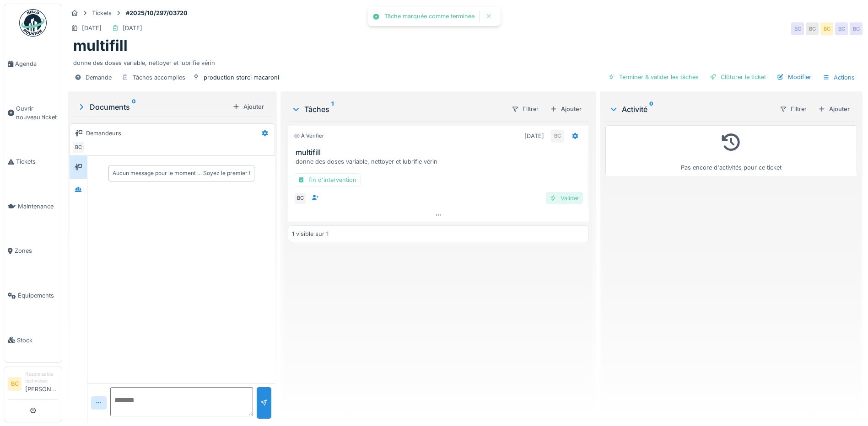 This screenshot has height=426, width=868. I want to click on div: Aucun message pour le moment … Soyez le premier !, so click(181, 173).